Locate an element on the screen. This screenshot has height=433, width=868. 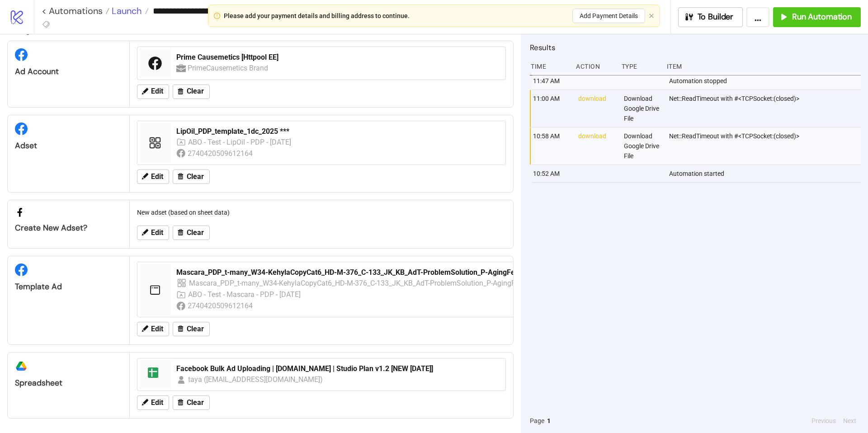
span: Run Automation is located at coordinates (822, 17).